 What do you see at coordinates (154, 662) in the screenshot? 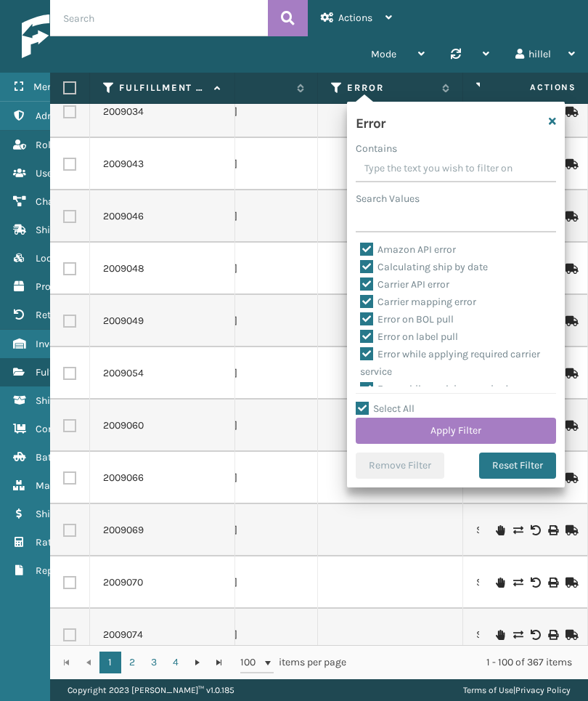
I see `a: 3` at bounding box center [154, 662].